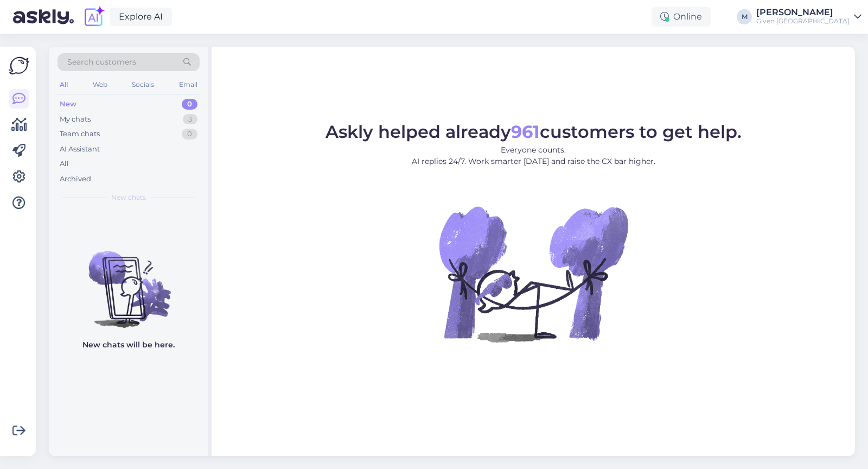 The image size is (868, 469). I want to click on div: My chats, so click(75, 120).